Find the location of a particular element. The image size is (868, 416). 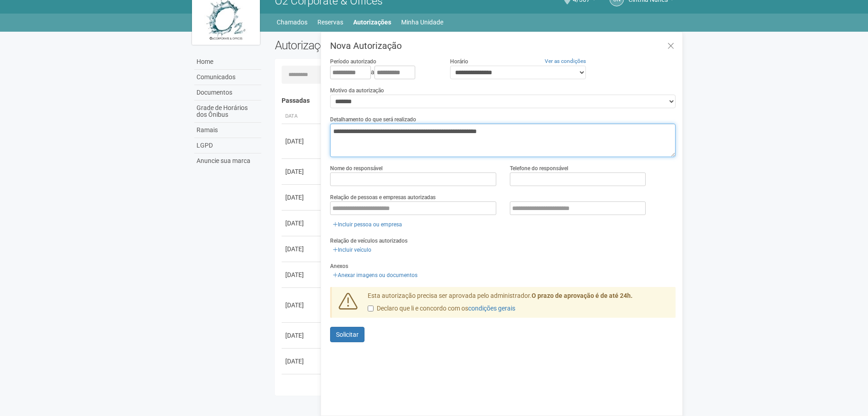

span: Solicitar is located at coordinates (348, 335).